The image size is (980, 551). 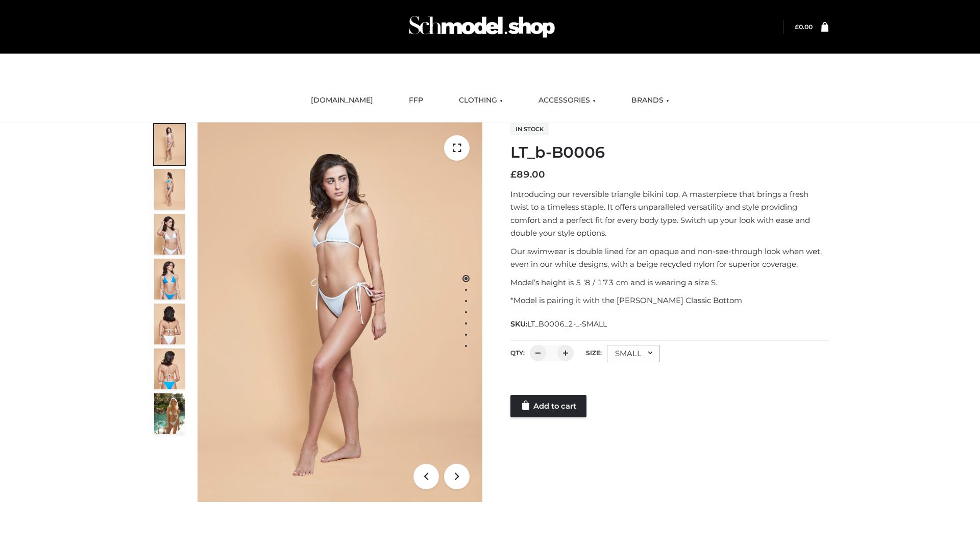 What do you see at coordinates (170, 324) in the screenshot?
I see `img: ArielClassicBikiniTop_CloudNine_AzureSky_OW114ECO_7-scaled.jpg` at bounding box center [170, 324].